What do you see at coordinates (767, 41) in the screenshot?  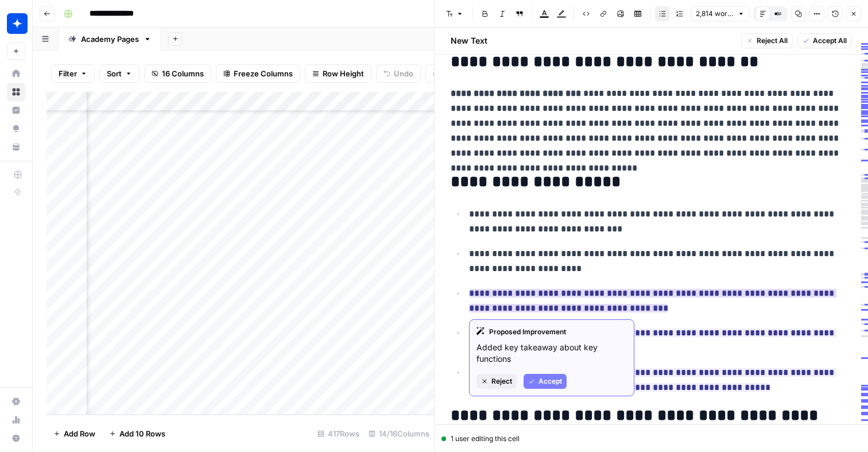 I see `button: Reject All` at bounding box center [767, 41].